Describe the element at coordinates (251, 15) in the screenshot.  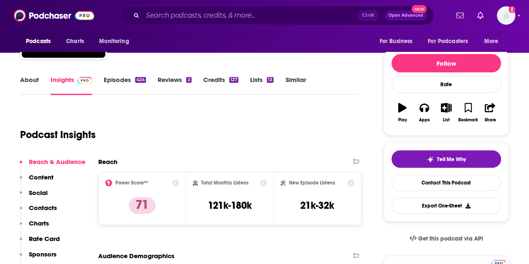
I see `input: Search podcasts, credits, & more...` at that location.